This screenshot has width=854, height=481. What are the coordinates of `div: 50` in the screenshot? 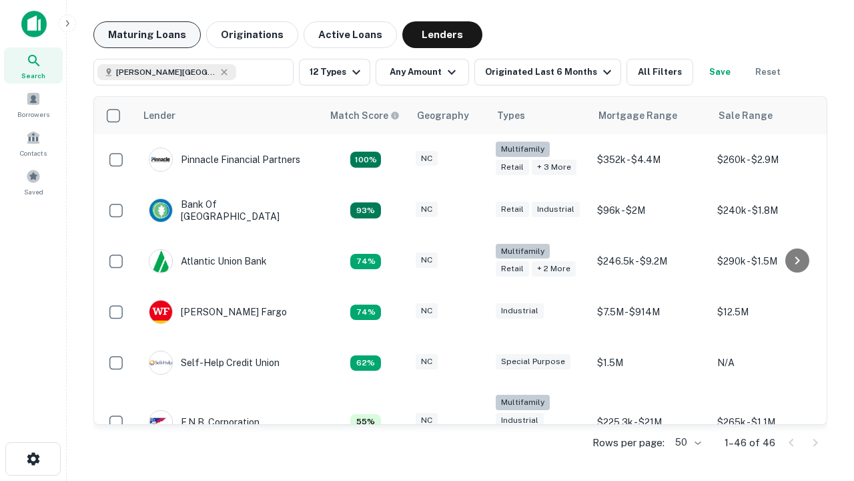 It's located at (687, 442).